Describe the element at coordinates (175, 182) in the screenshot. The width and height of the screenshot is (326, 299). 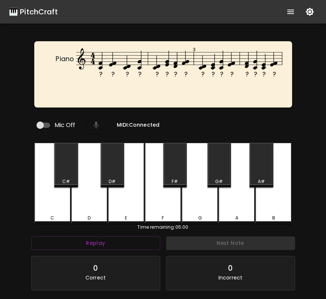
I see `div: F#` at that location.